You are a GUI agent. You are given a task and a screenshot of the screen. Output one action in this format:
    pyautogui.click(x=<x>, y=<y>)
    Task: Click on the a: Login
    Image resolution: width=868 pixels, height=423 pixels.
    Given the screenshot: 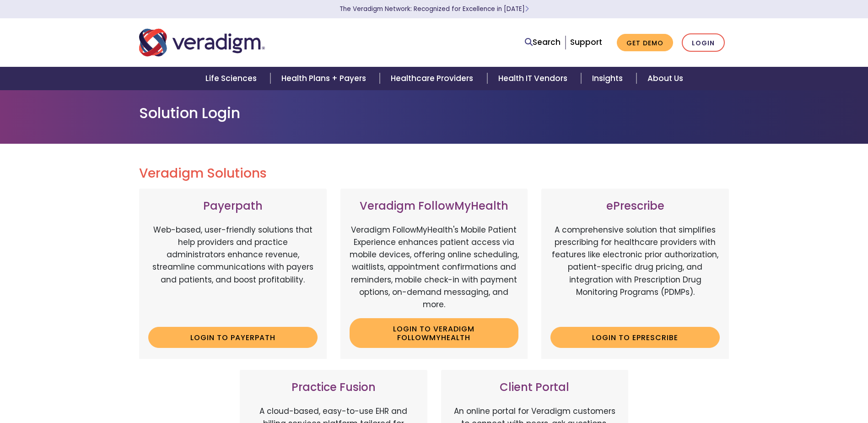 What is the action you would take?
    pyautogui.click(x=703, y=43)
    